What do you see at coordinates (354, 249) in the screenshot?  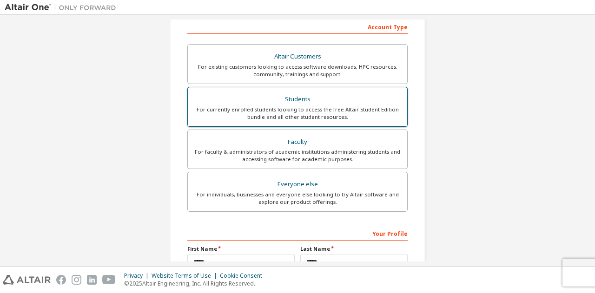 I see `label: Last Name` at bounding box center [354, 249].